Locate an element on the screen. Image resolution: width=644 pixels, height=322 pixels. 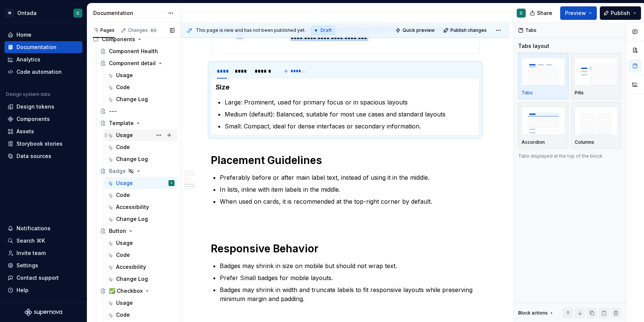
a: Component Health is located at coordinates (137, 51).